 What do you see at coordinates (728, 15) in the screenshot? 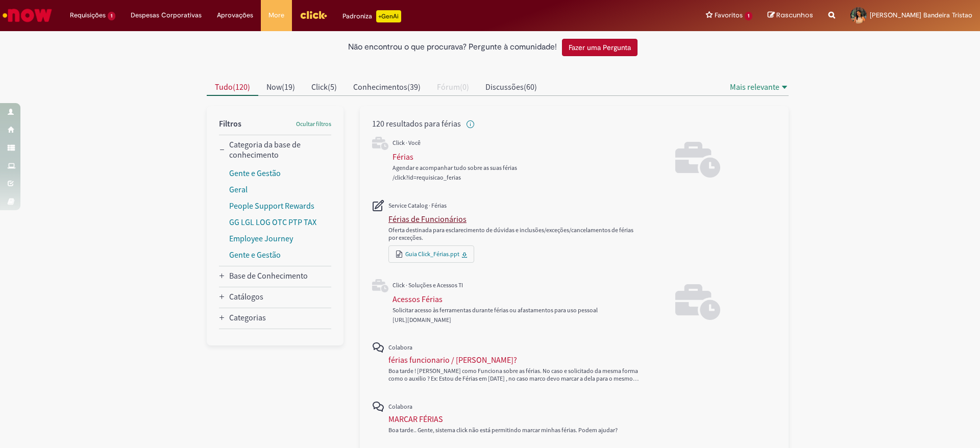
I see `span: Favoritos` at bounding box center [728, 15].